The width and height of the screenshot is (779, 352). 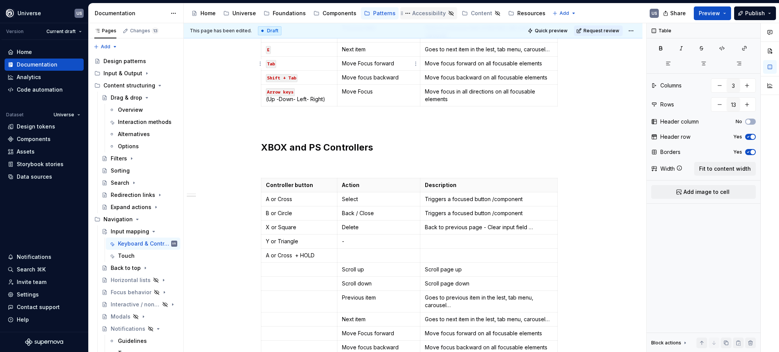 What do you see at coordinates (130, 280) in the screenshot?
I see `div: Horizontal lists` at bounding box center [130, 280].